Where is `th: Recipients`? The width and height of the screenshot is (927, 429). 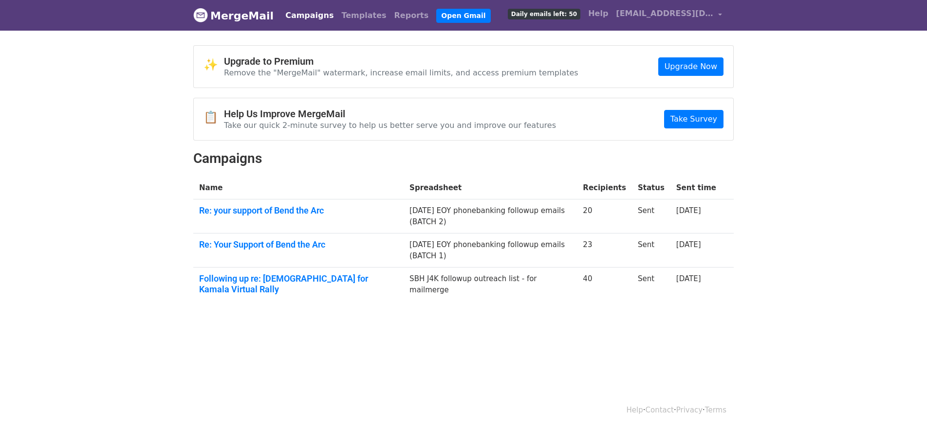 th: Recipients is located at coordinates (604, 188).